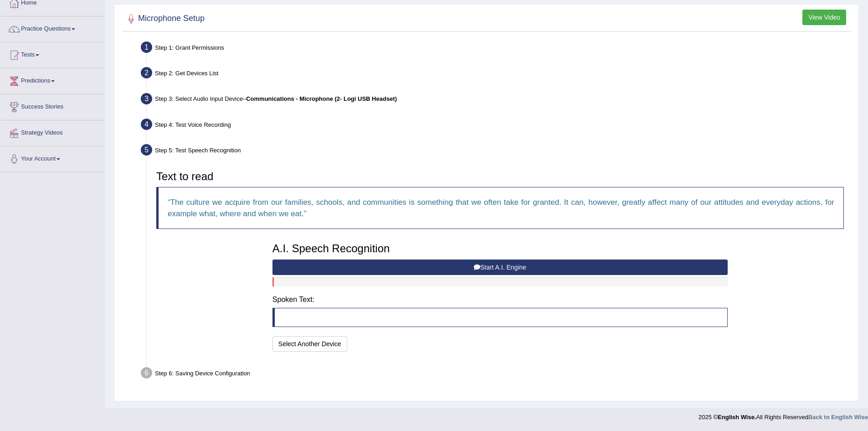  What do you see at coordinates (53, 106) in the screenshot?
I see `a: Success Stories` at bounding box center [53, 106].